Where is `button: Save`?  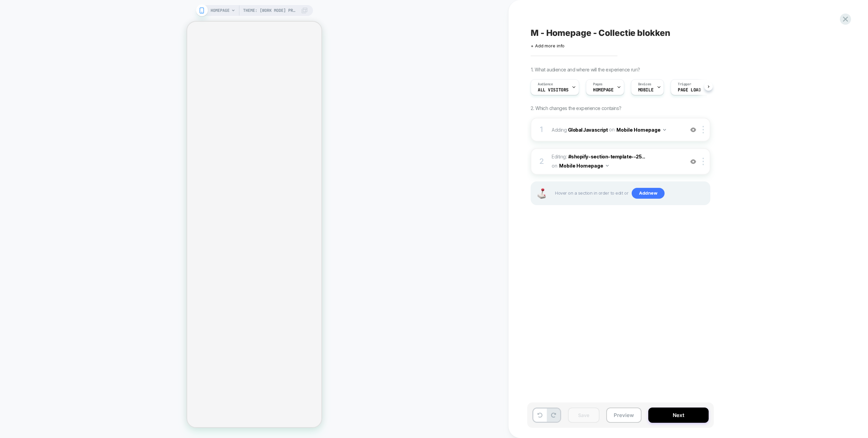 button: Save is located at coordinates (584, 415).